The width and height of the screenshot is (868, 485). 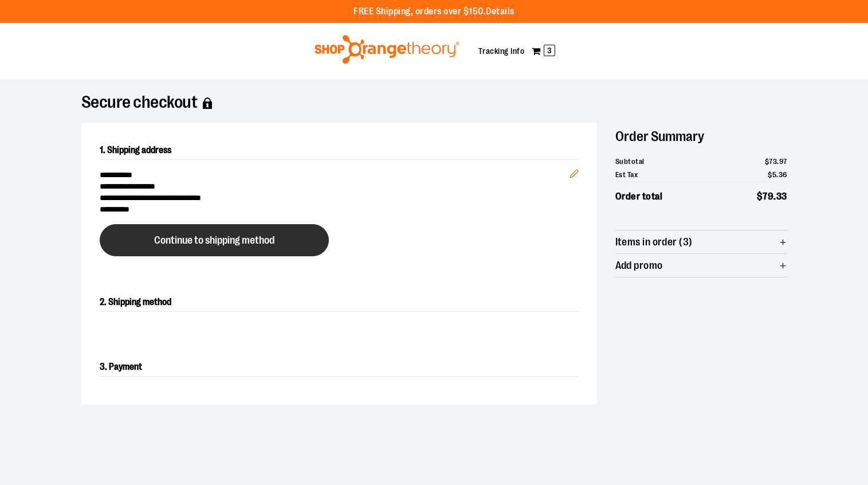 What do you see at coordinates (434, 103) in the screenshot?
I see `h1: Secure checkout` at bounding box center [434, 103].